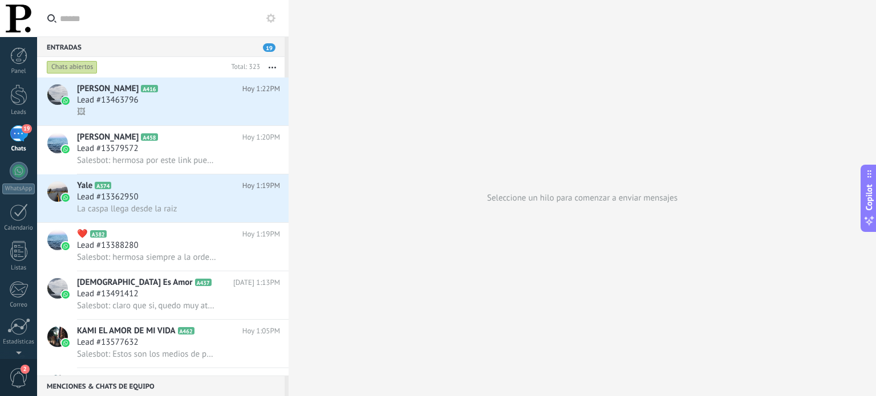  What do you see at coordinates (19, 149) in the screenshot?
I see `div: Chats` at bounding box center [19, 149].